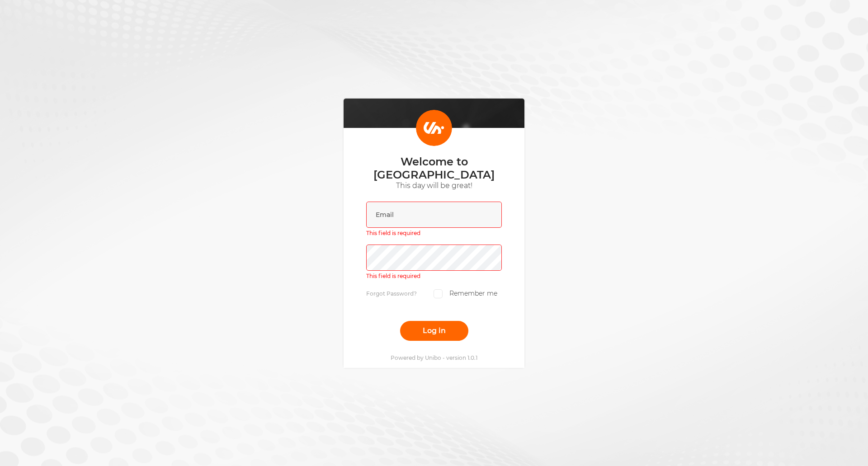  What do you see at coordinates (434, 357) in the screenshot?
I see `p: Powered by Unibo - version 1.0.1` at bounding box center [434, 357].